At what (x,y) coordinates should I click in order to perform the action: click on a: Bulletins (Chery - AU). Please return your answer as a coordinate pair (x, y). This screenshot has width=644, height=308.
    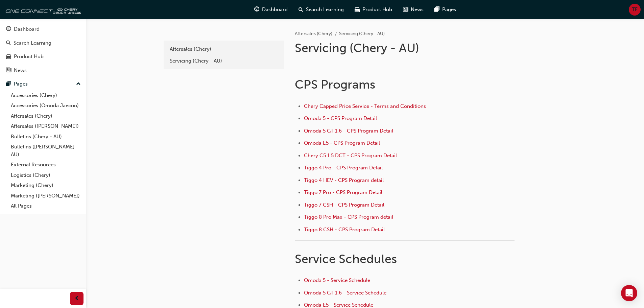
    Looking at the image, I should click on (46, 136).